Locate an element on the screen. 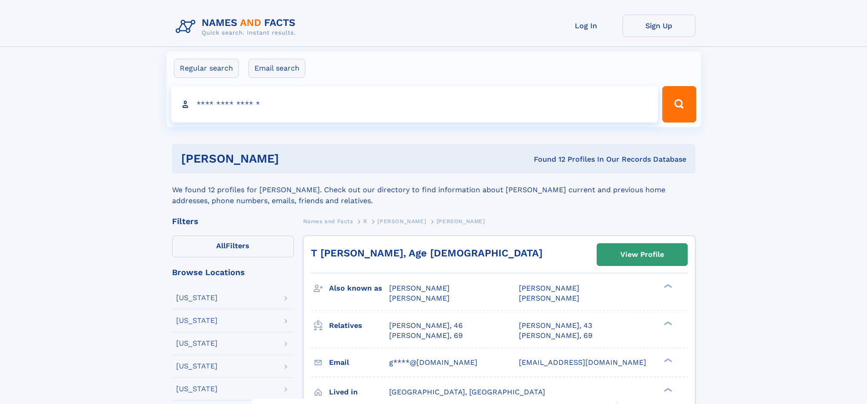 This screenshot has width=867, height=404. a: View Profile is located at coordinates (642, 254).